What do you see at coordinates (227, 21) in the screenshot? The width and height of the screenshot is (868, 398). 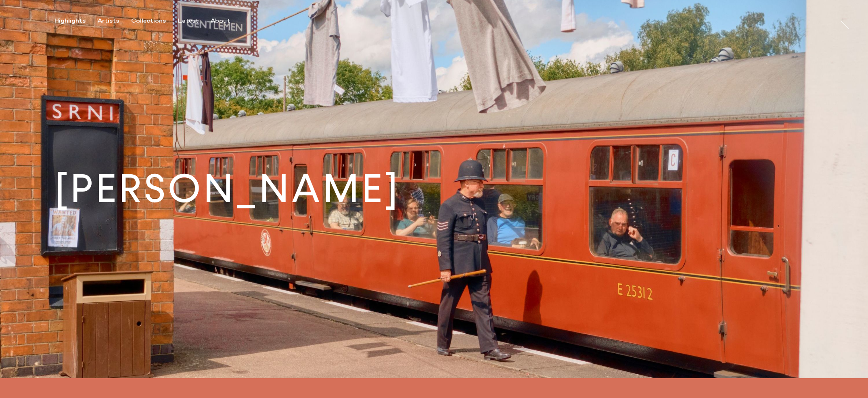 I see `button: About` at bounding box center [227, 21].